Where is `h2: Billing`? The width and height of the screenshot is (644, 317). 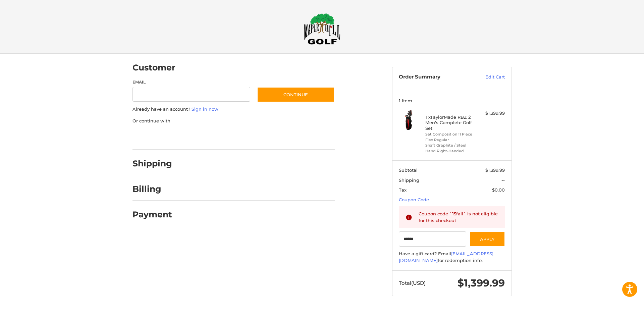
h2: Billing is located at coordinates (152, 189).